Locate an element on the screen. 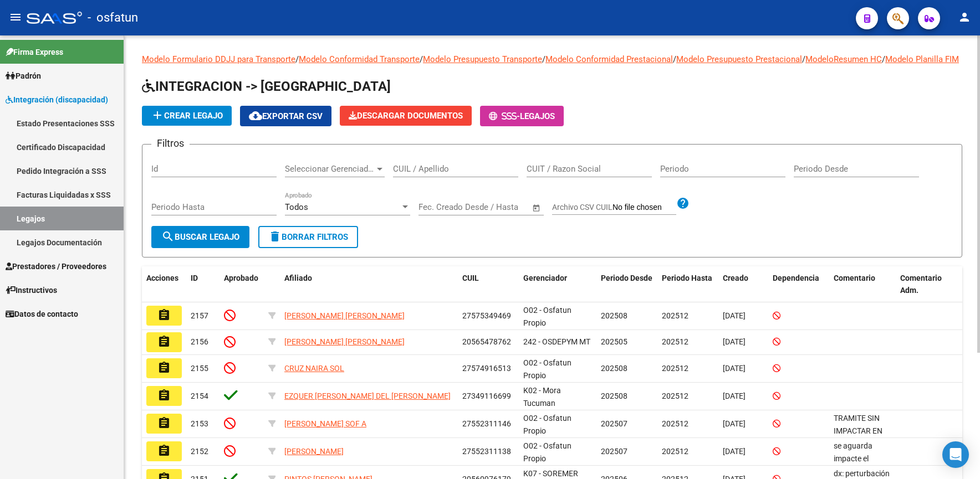 The image size is (980, 479). datatable-header-cell: Gerenciador is located at coordinates (558, 285).